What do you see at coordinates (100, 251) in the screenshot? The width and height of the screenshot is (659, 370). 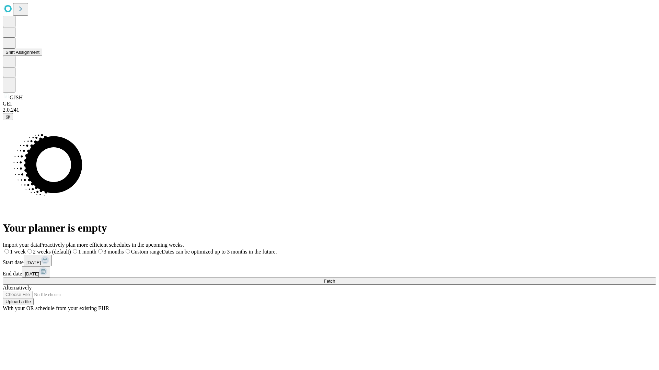 I see `input: 3 months` at bounding box center [100, 251].